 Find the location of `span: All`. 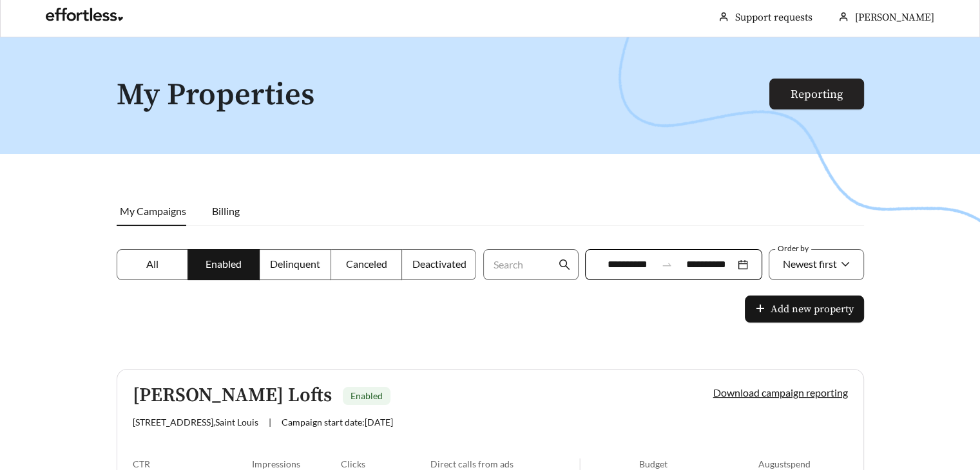

span: All is located at coordinates (152, 263).